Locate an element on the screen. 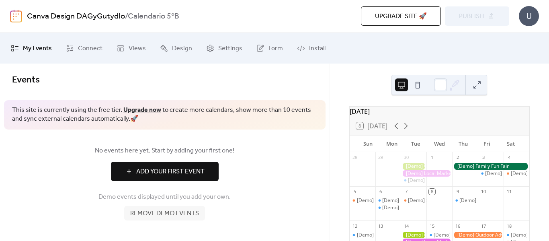  span: Form is located at coordinates (276, 48).